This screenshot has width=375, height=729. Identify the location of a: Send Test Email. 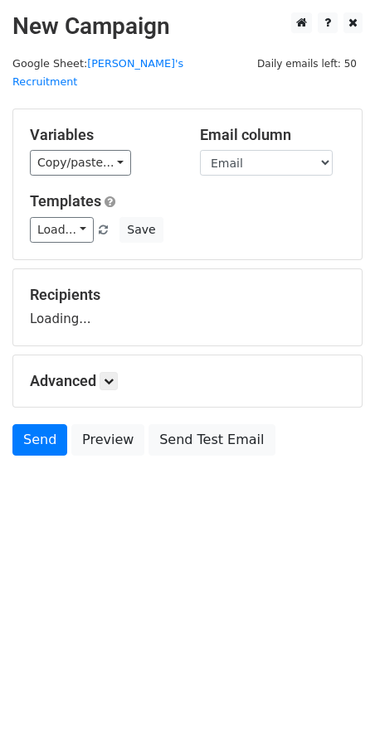
(211, 440).